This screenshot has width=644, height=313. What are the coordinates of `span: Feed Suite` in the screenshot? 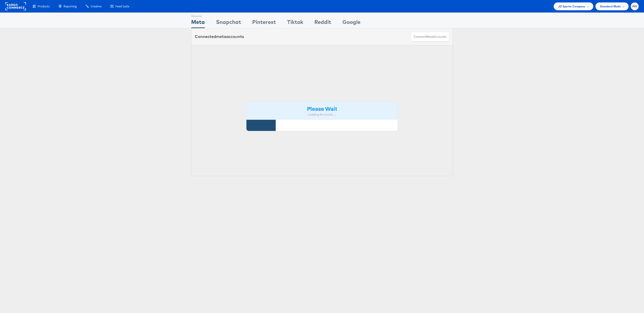 It's located at (122, 6).